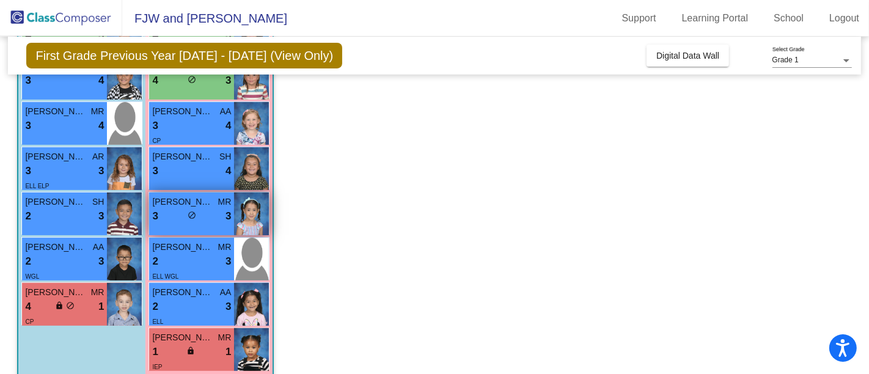 The image size is (869, 374). I want to click on a: Support, so click(639, 18).